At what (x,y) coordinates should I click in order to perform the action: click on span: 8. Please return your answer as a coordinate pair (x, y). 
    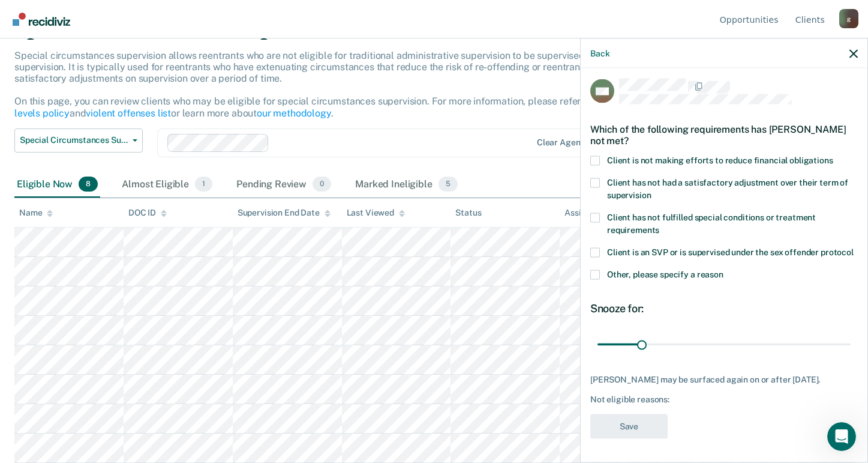
    Looking at the image, I should click on (88, 184).